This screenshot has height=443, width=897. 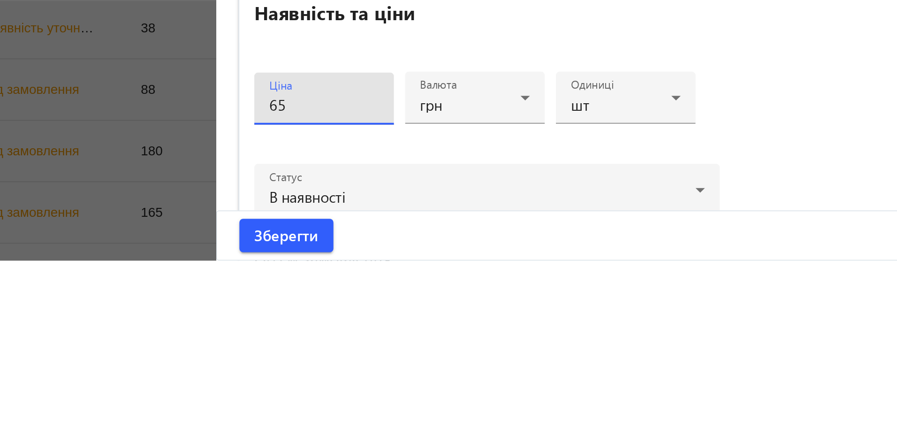 What do you see at coordinates (673, 320) in the screenshot?
I see `mat-expansion-panel-header: Наявність та ціни` at bounding box center [673, 320].